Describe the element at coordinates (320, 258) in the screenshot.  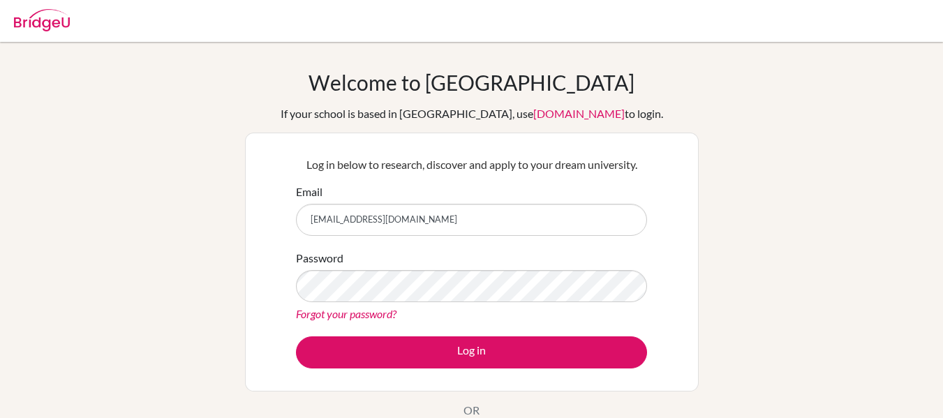
I see `label: Password` at that location.